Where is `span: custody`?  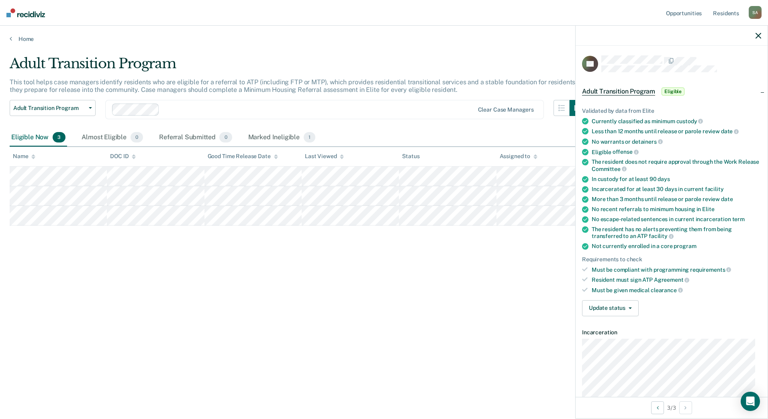 span: custody is located at coordinates (690, 121).